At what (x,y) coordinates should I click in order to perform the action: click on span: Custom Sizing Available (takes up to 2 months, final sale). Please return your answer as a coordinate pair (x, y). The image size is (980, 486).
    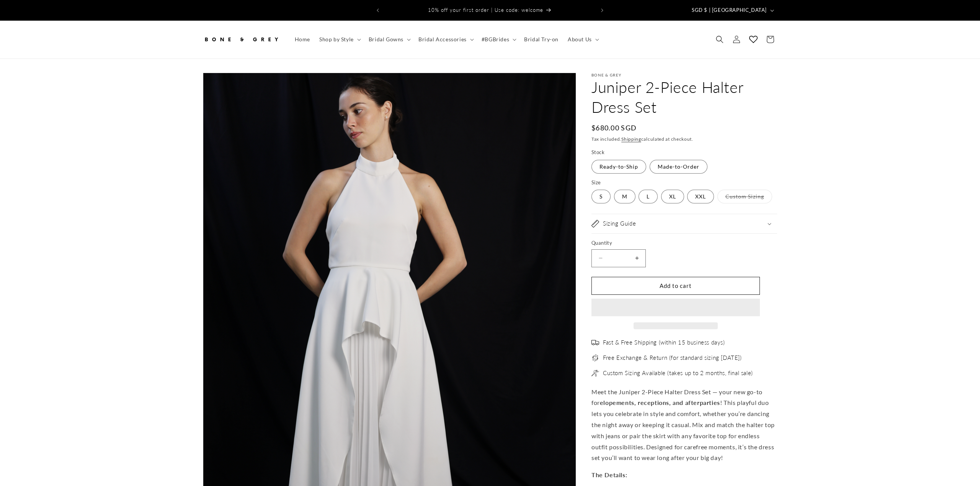
    Looking at the image, I should click on (679, 374).